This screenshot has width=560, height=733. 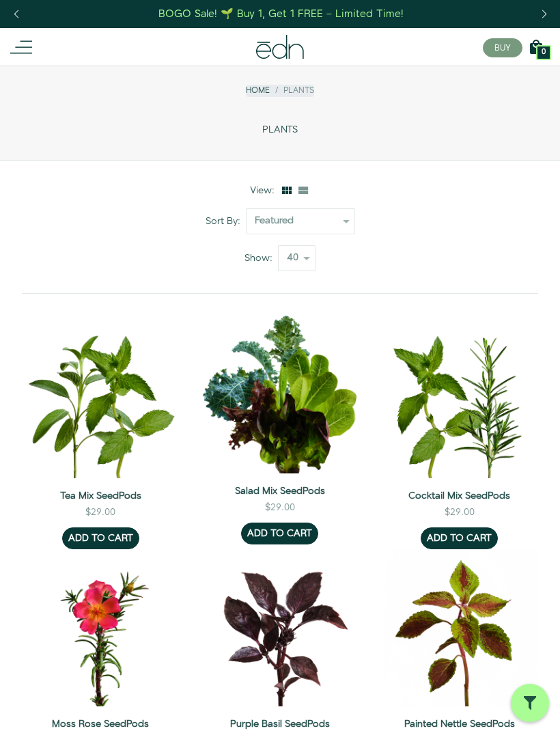 What do you see at coordinates (503, 48) in the screenshot?
I see `button: BUY` at bounding box center [503, 48].